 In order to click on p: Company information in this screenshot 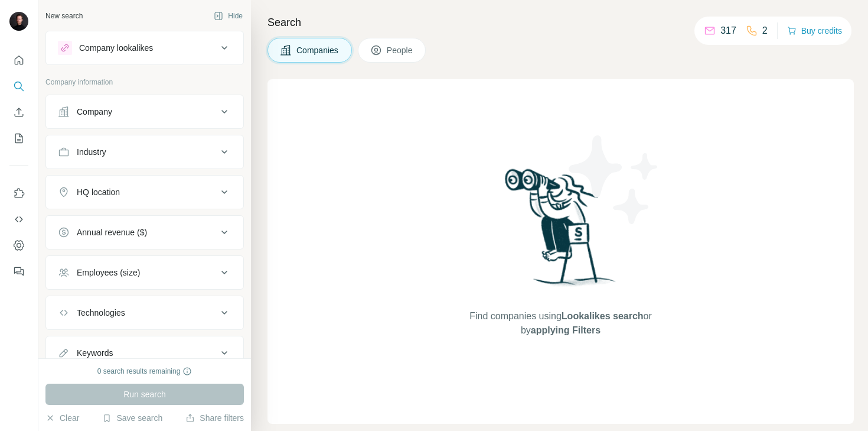, I will do `click(145, 83)`.